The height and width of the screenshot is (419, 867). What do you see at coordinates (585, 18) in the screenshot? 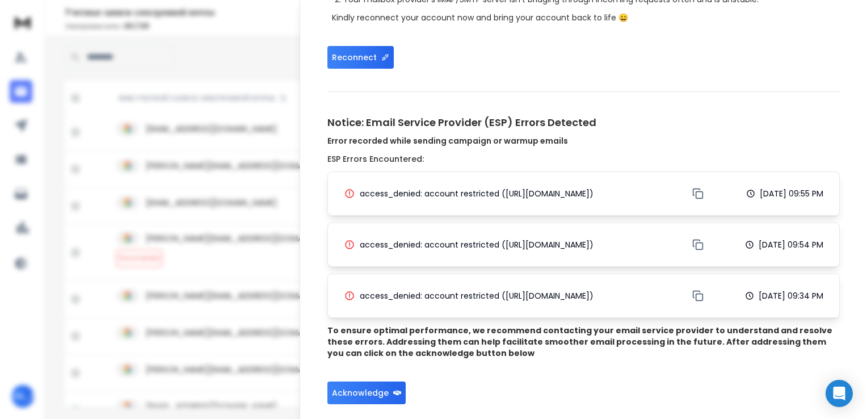
I see `p: Kindly reconnect your account now and bring your account back to life 😄` at bounding box center [585, 18].